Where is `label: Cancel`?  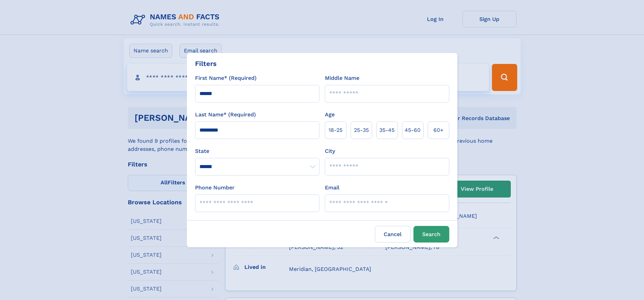 label: Cancel is located at coordinates (393, 234).